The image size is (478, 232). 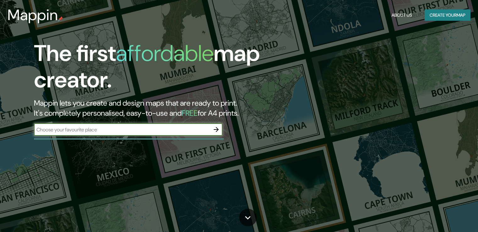 What do you see at coordinates (447, 15) in the screenshot?
I see `button: Create yourmap` at bounding box center [447, 15].